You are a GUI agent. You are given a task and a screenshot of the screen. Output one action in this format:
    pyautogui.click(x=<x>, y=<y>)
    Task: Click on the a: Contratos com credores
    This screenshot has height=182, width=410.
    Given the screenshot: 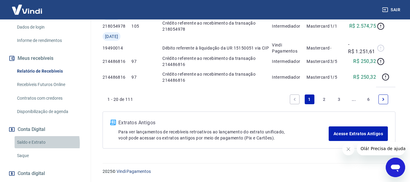 What is the action you would take?
    pyautogui.click(x=49, y=98)
    